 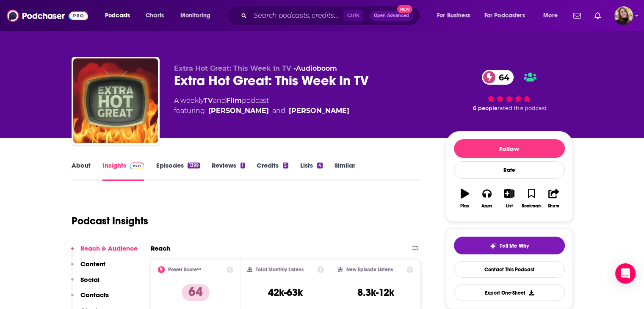 What do you see at coordinates (319, 111) in the screenshot?
I see `a: Sarah D. Bunting` at bounding box center [319, 111].